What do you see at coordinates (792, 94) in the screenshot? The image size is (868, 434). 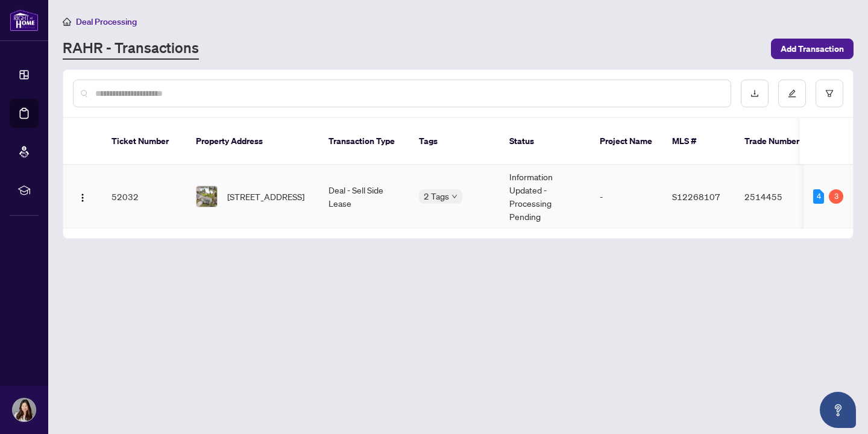 I see `button: edit` at bounding box center [792, 94].